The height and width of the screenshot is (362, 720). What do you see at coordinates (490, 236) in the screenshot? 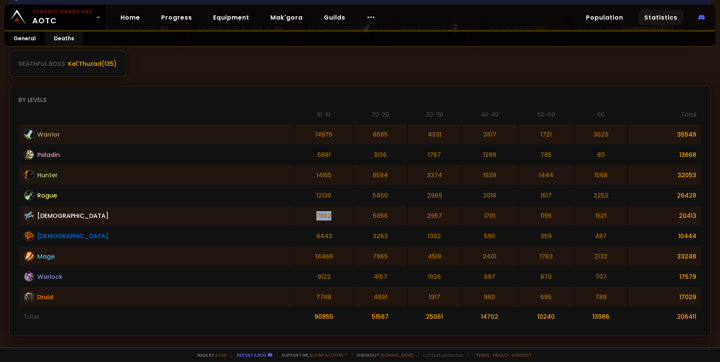
I see `td: 590` at bounding box center [490, 236].